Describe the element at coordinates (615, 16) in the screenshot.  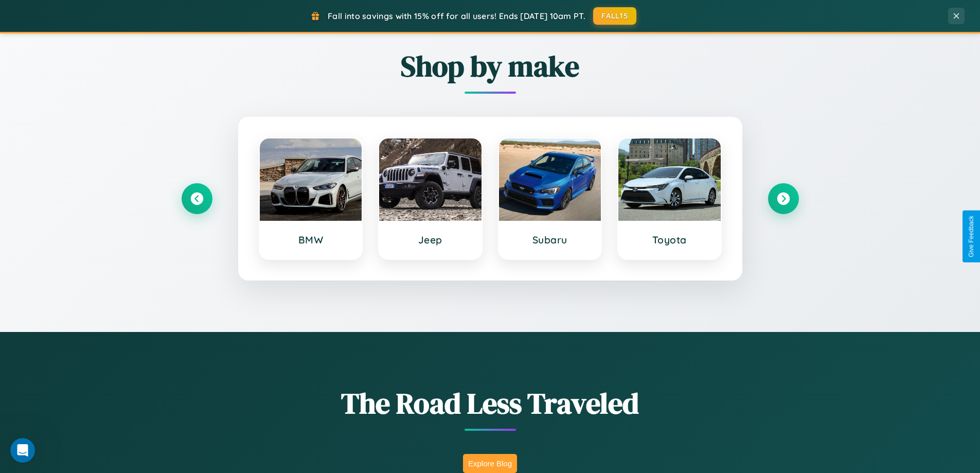
I see `button: FALL15` at that location.